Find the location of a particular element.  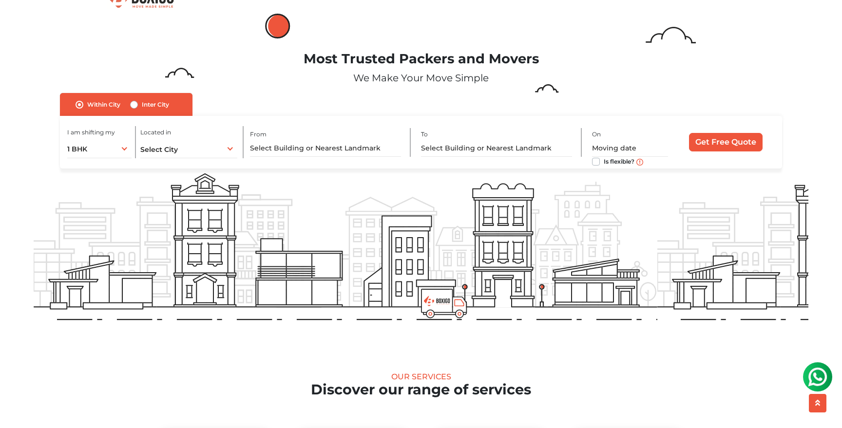

img: boxigo_prackers_and_movers_truck is located at coordinates (444, 304).